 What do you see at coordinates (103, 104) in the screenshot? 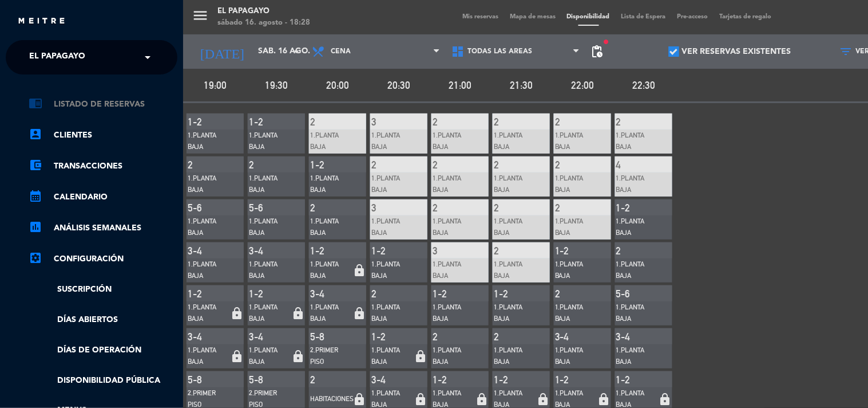
I see `a: chrome_reader_modeListado de Reservas` at bounding box center [103, 104].